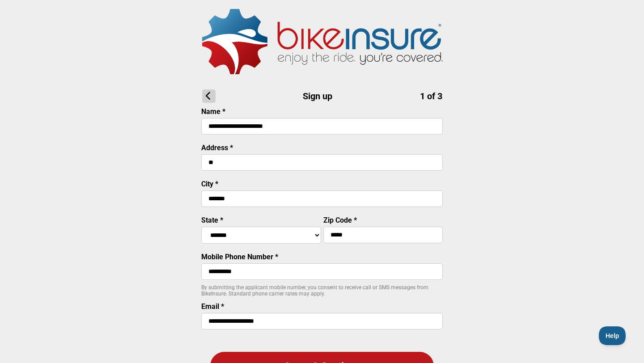 This screenshot has height=363, width=644. Describe the element at coordinates (213, 111) in the screenshot. I see `label: Name *` at that location.